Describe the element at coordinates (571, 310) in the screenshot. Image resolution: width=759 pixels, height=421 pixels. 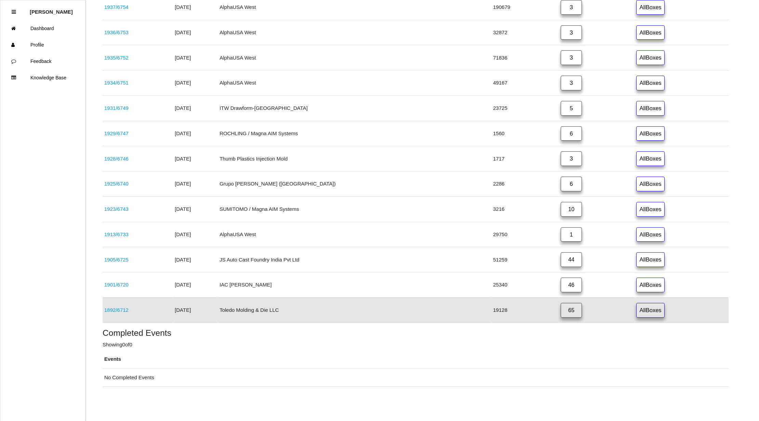
I see `a: 65` at that location.